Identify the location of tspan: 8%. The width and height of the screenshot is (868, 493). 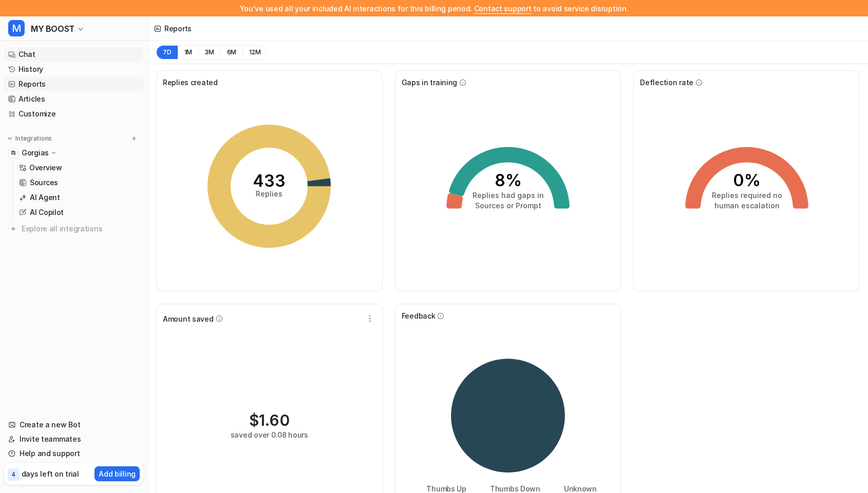
(508, 180).